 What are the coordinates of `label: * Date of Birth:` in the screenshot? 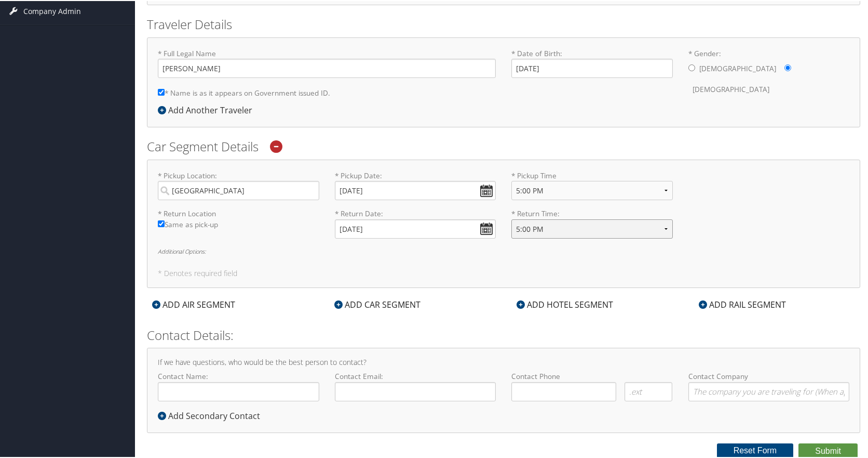 It's located at (592, 62).